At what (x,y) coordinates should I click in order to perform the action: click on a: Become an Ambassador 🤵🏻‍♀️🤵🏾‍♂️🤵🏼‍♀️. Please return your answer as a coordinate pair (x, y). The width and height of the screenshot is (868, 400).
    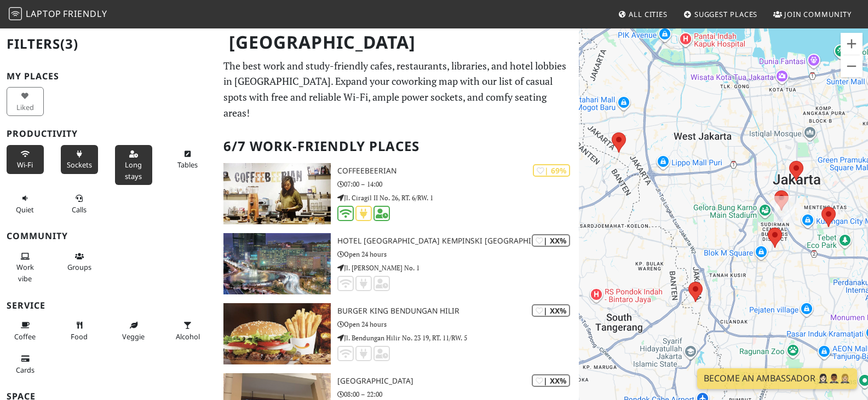
    Looking at the image, I should click on (777, 379).